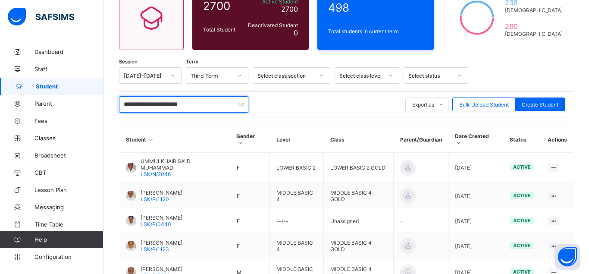 Image resolution: width=589 pixels, height=274 pixels. What do you see at coordinates (361, 75) in the screenshot?
I see `div: Select class level` at bounding box center [361, 75].